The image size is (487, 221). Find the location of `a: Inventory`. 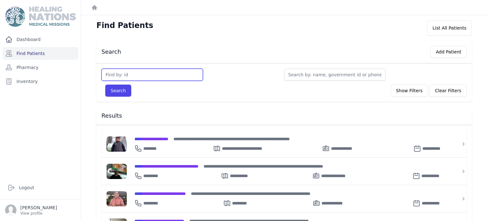

a: Inventory is located at coordinates (40, 81).